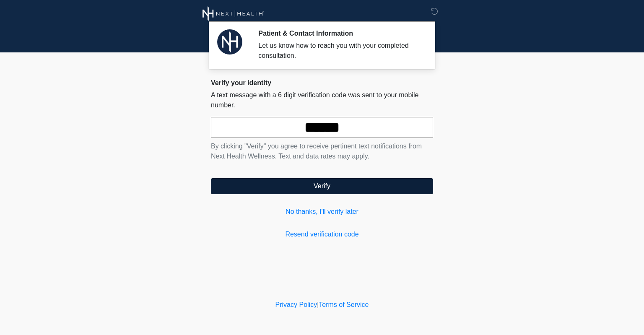  I want to click on a: No thanks, I'll verify later, so click(322, 212).